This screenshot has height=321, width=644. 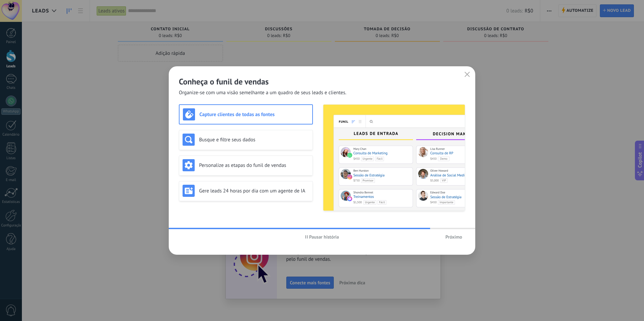 What do you see at coordinates (322, 81) in the screenshot?
I see `h2: Conheça o funil de vendas` at bounding box center [322, 81].